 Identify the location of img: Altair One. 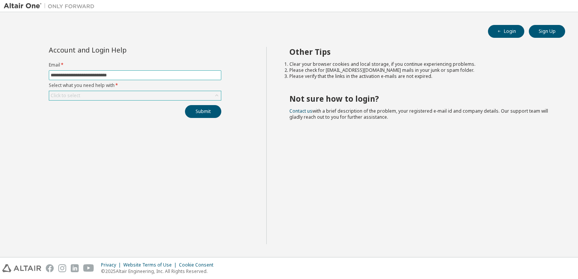
(51, 6).